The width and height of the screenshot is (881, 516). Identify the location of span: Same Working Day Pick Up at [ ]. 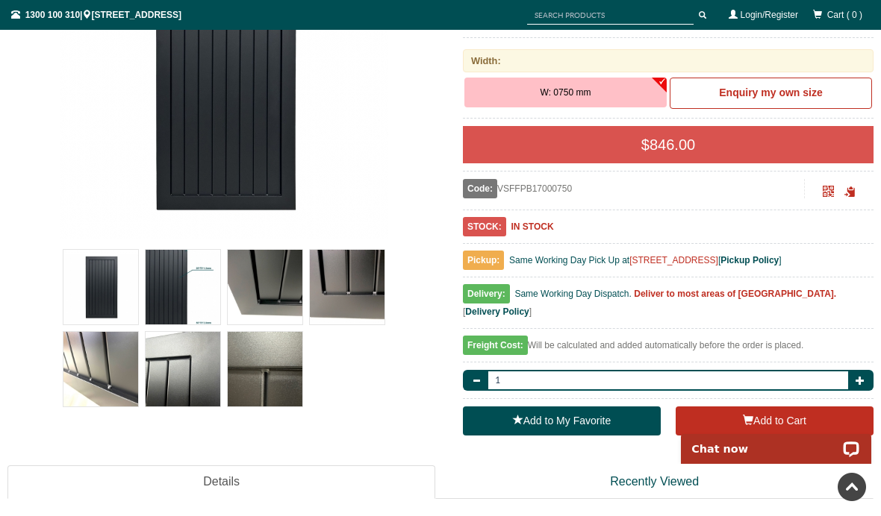
(645, 260).